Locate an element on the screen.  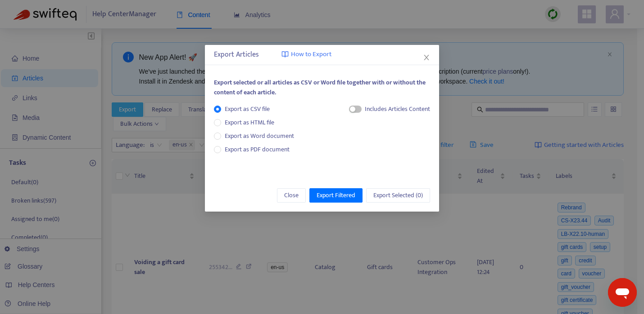
button: Export Selected (0) is located at coordinates (398, 196).